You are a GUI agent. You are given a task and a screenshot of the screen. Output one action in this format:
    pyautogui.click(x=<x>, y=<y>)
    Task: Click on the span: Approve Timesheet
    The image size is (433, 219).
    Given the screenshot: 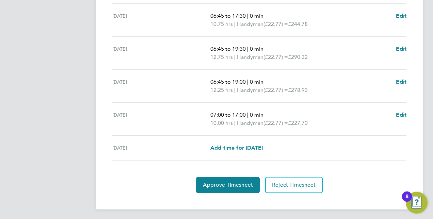 What is the action you would take?
    pyautogui.click(x=228, y=185)
    